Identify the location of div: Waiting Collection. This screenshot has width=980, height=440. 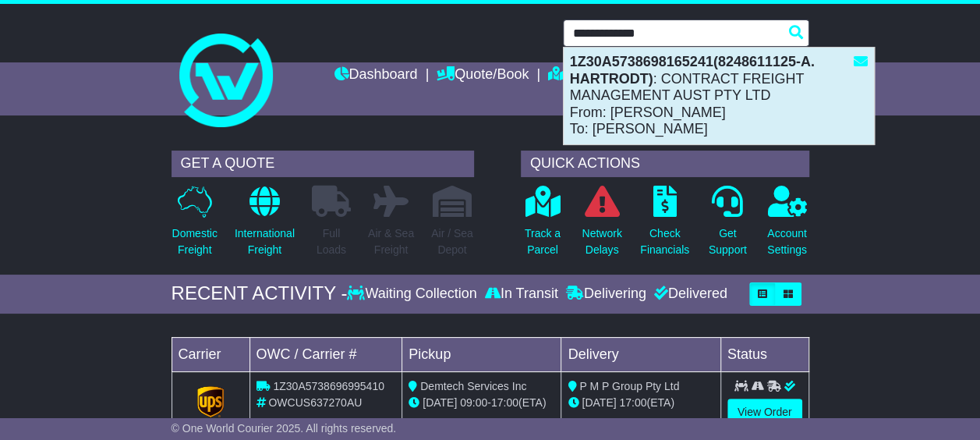
(413, 294).